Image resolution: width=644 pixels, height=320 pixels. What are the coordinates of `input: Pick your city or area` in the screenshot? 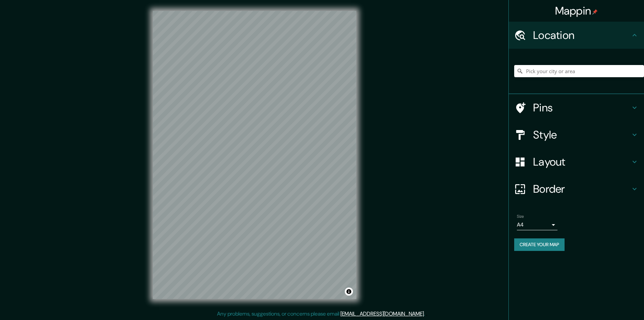 It's located at (579, 71).